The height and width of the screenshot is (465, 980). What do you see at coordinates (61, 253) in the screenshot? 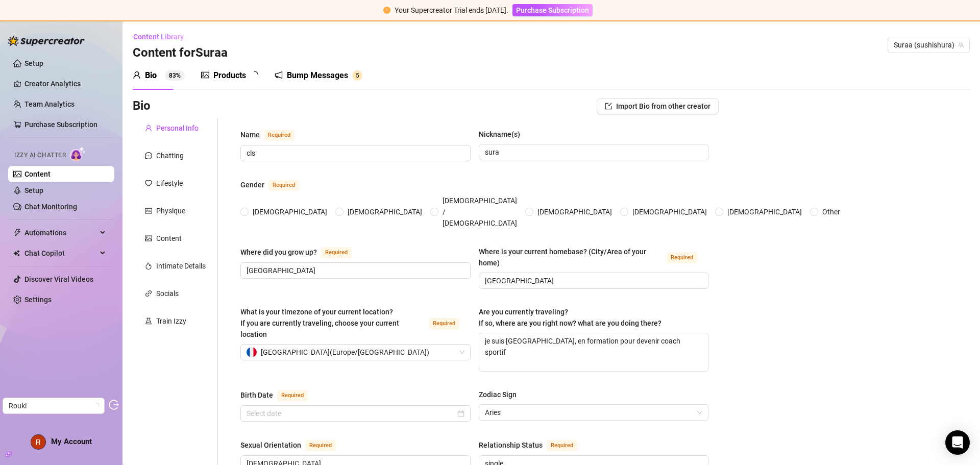
I see `span: Chat Copilot` at bounding box center [61, 253].